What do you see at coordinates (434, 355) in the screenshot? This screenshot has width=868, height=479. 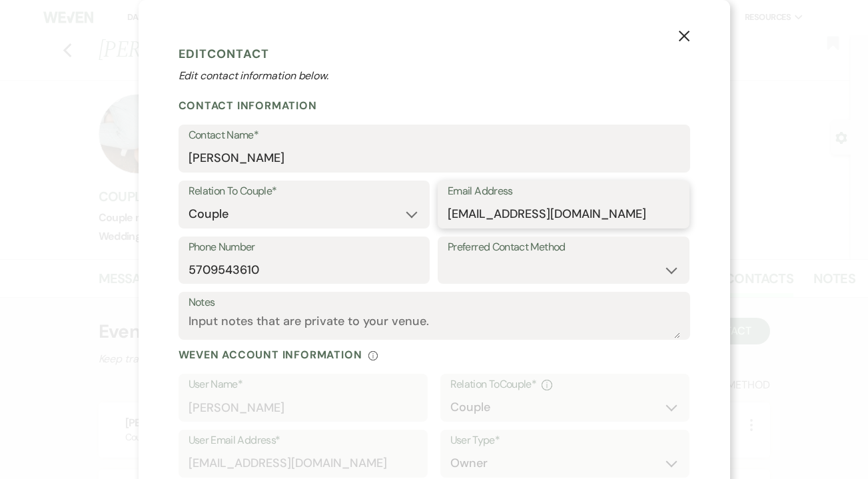 I see `div: Weven Account Information` at bounding box center [434, 355].